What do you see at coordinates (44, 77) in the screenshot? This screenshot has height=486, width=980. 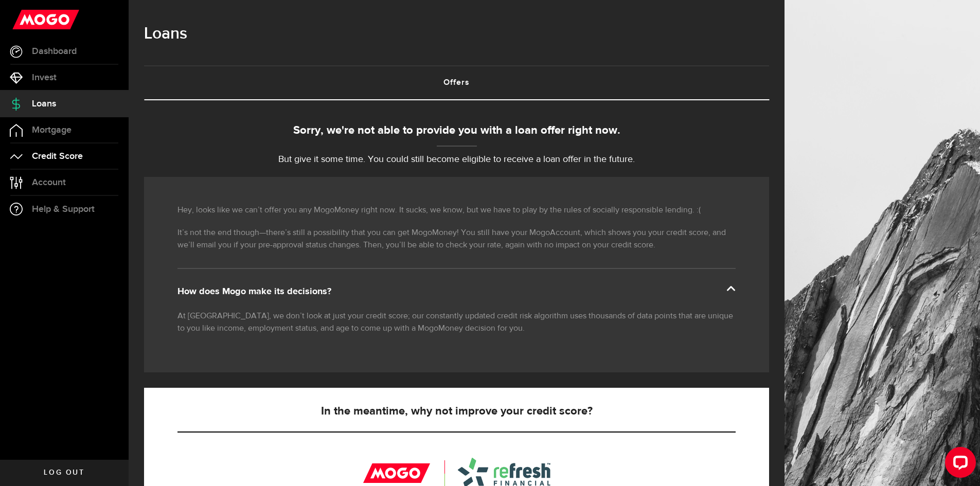 I see `span: Invest` at bounding box center [44, 77].